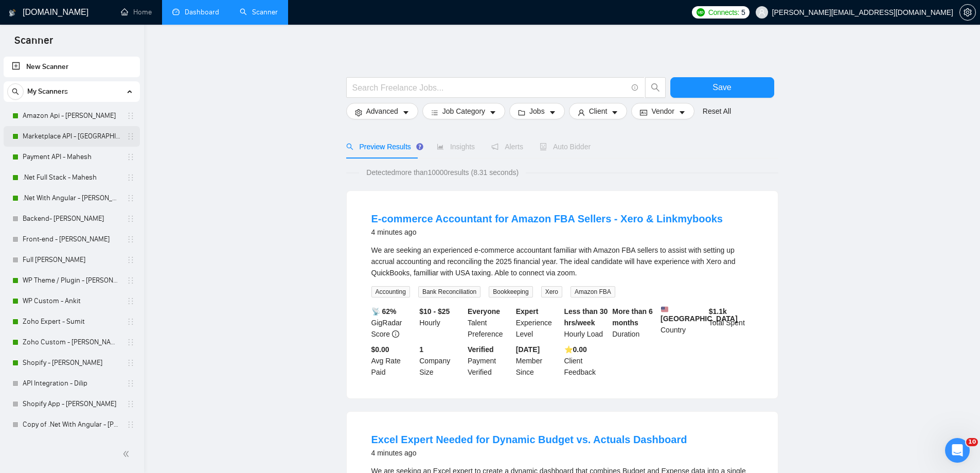 The width and height of the screenshot is (980, 473). Describe the element at coordinates (382, 111) in the screenshot. I see `span: Advanced` at that location.